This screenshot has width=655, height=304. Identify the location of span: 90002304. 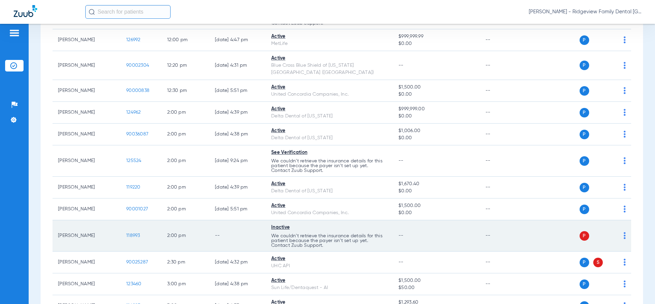
(137, 65).